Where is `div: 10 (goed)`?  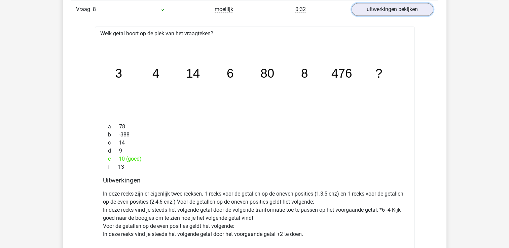
div: 10 (goed) is located at coordinates (255, 159).